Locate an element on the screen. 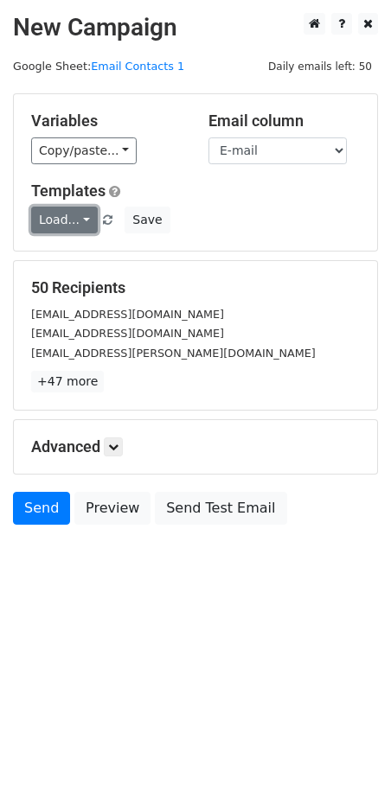 The height and width of the screenshot is (803, 391). h5: Email column is located at coordinates (284, 121).